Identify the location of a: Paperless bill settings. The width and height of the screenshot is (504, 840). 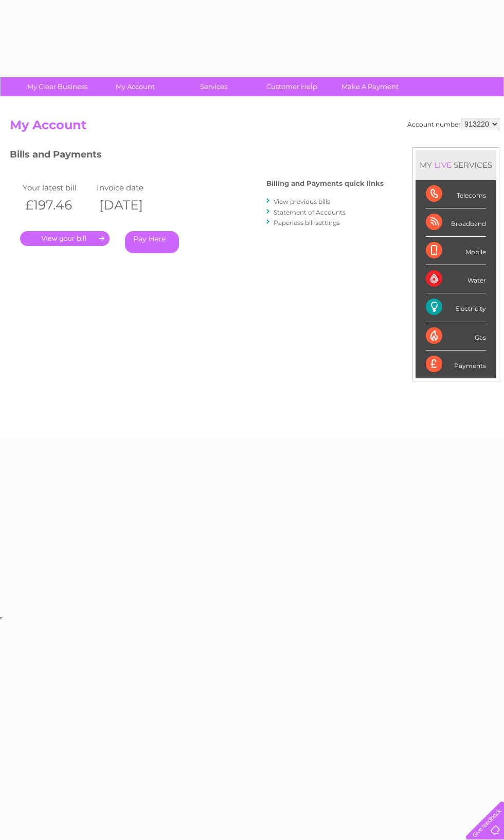
(307, 223).